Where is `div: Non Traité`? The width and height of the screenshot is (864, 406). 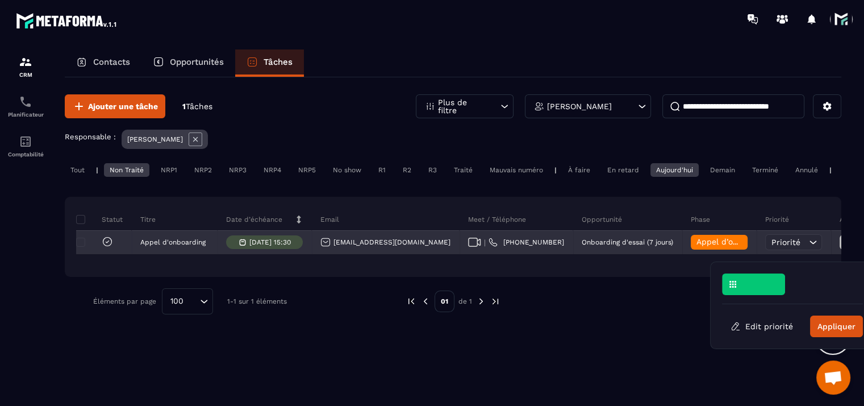
div: Non Traité is located at coordinates (127, 170).